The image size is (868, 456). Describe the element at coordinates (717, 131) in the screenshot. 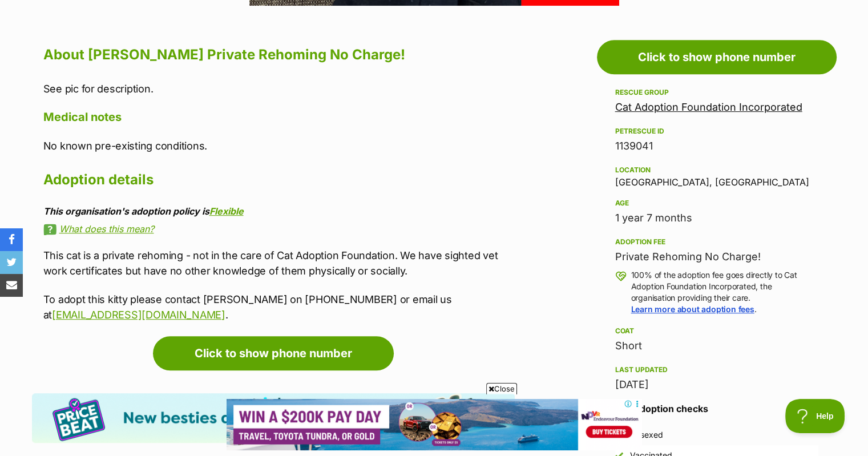

I see `div: PetRescue ID` at that location.